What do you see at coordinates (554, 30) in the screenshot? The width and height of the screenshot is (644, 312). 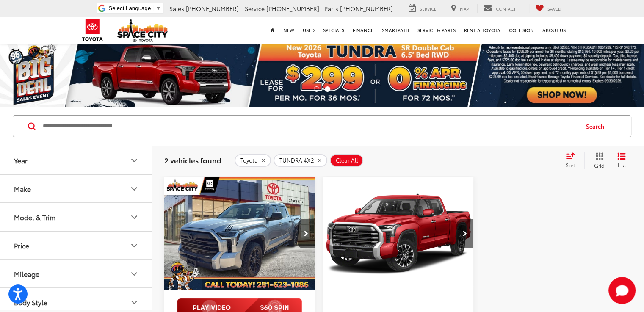 I see `a: About Us` at bounding box center [554, 30].